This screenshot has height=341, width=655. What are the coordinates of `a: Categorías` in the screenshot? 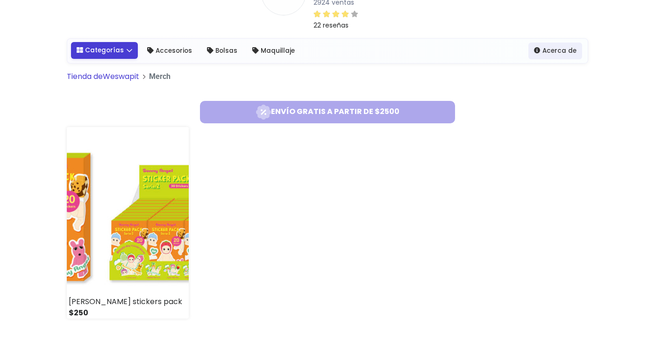 It's located at (104, 50).